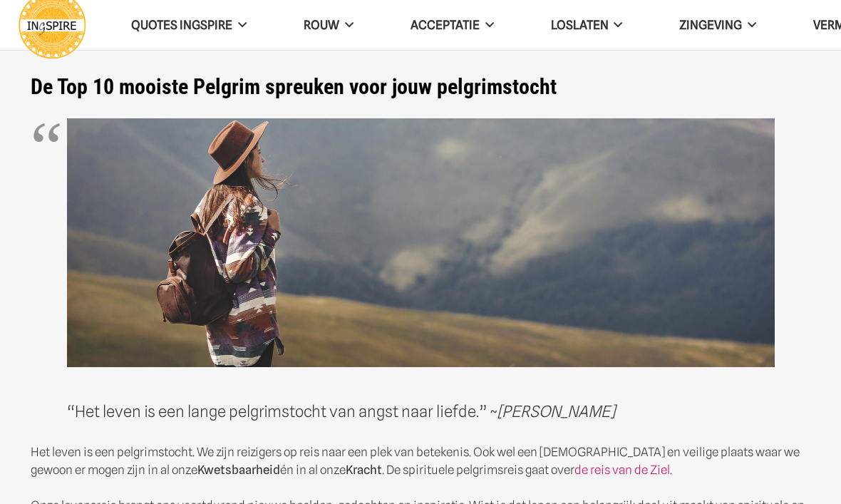  Describe the element at coordinates (364, 470) in the screenshot. I see `strong: Kracht` at that location.